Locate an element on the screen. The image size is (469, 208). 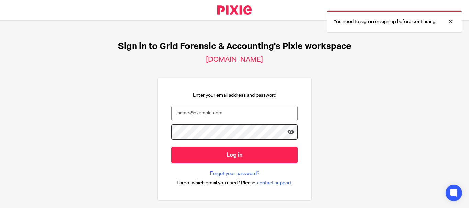
input: Log in is located at coordinates (234, 155).